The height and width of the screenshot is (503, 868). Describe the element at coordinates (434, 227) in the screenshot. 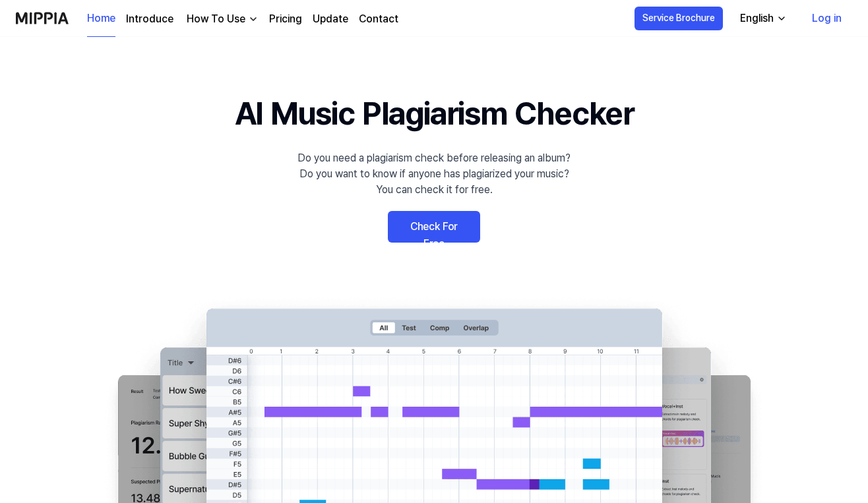

I see `a: Check For Free` at that location.